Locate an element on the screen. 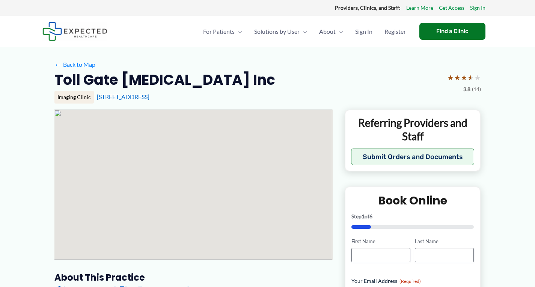  img: Expected Healthcare Logo - side, dark font, small is located at coordinates (75, 31).